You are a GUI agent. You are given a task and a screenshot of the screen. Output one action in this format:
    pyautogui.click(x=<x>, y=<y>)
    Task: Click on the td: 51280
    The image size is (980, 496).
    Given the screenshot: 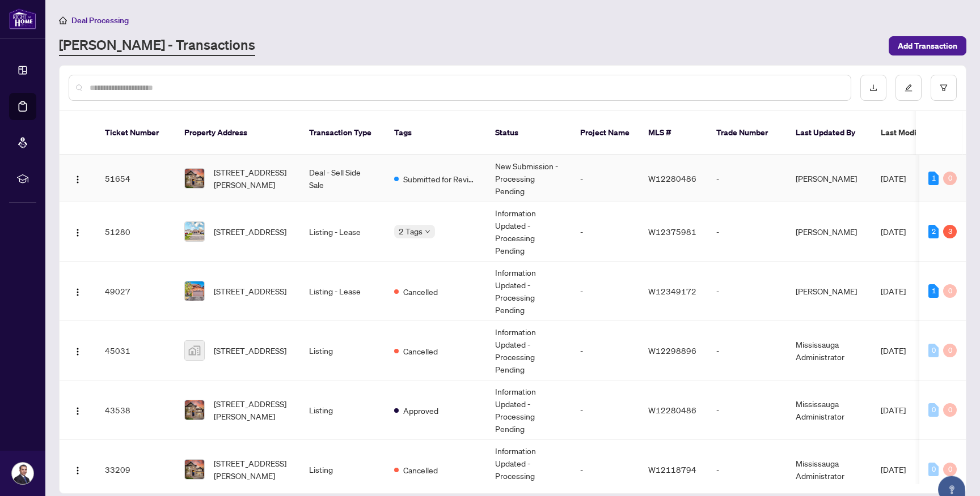 What is the action you would take?
    pyautogui.click(x=136, y=232)
    